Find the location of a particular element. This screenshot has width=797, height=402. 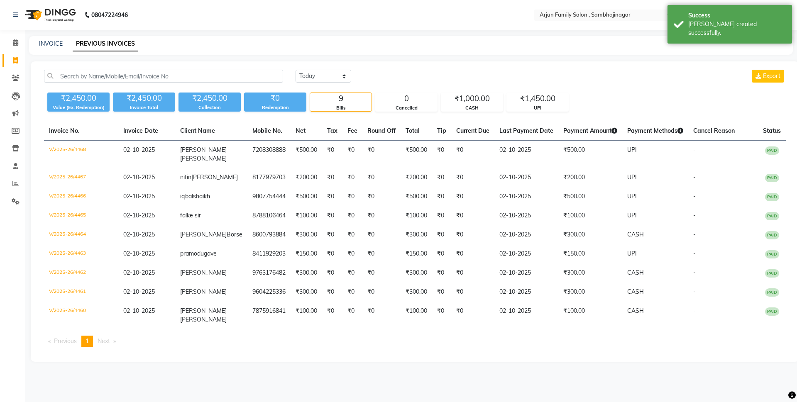

span: UPI is located at coordinates (632, 196).